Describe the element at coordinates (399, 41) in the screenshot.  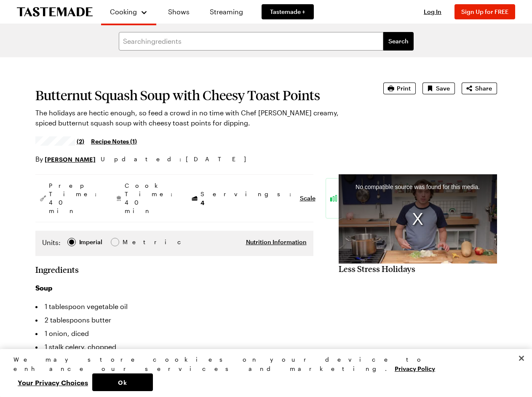
I see `span: Search` at that location.